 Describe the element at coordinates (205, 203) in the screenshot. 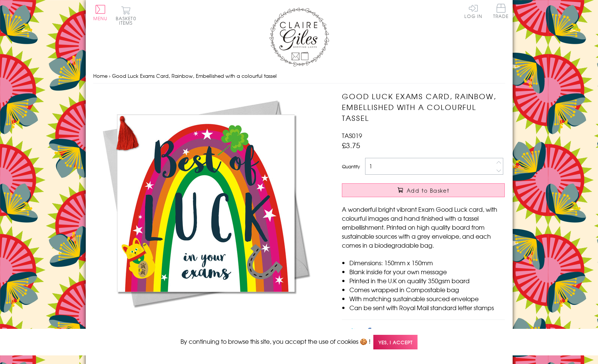

I see `img: Good Luck Exams Card, Rainbow, Embellished with a colourful tassel` at that location.